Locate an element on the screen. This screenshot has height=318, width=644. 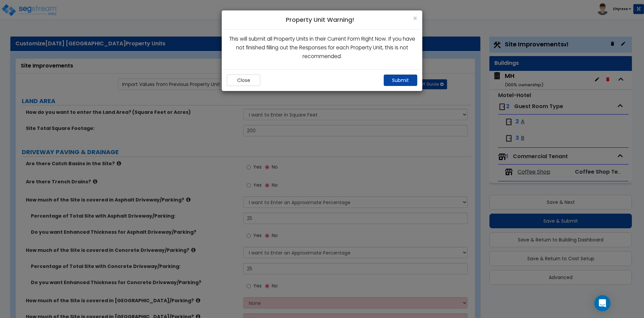
h4: Property Unit Warning! is located at coordinates (322, 20).